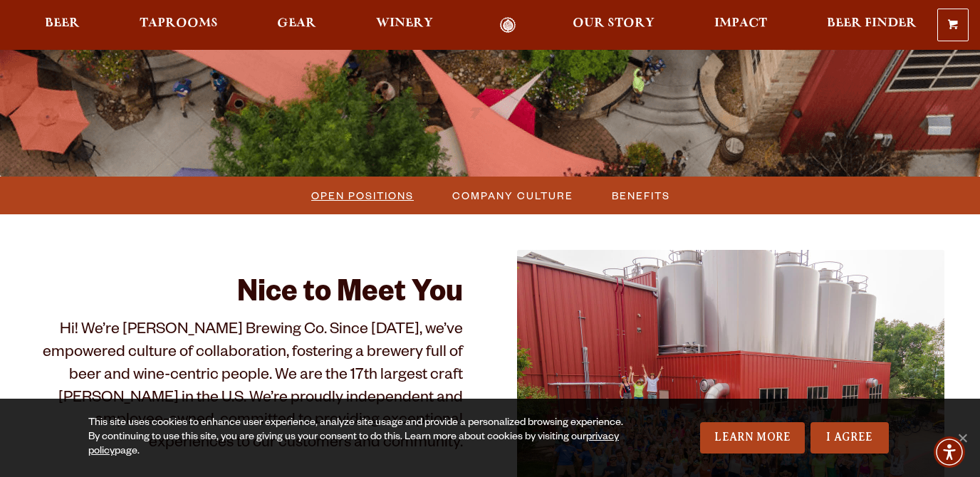  What do you see at coordinates (752, 438) in the screenshot?
I see `a: Learn More` at bounding box center [752, 438].